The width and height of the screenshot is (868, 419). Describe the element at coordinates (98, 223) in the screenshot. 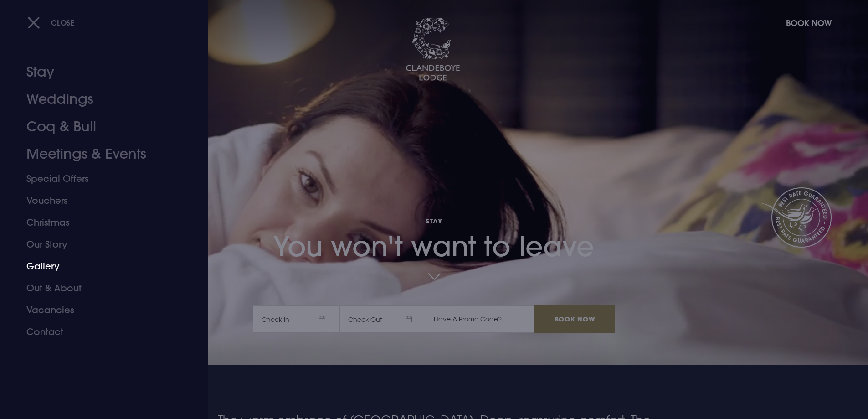

I see `a: Christmas` at that location.